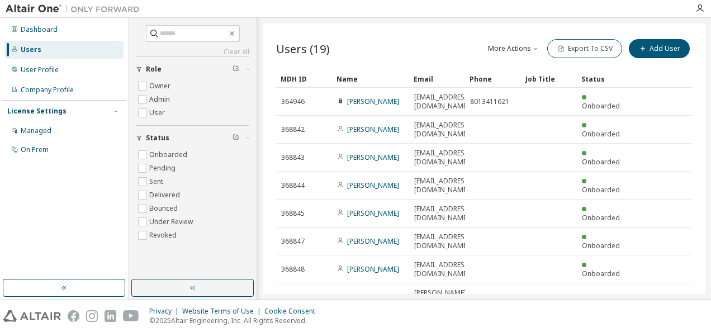  Describe the element at coordinates (371, 79) in the screenshot. I see `div: Name` at that location.